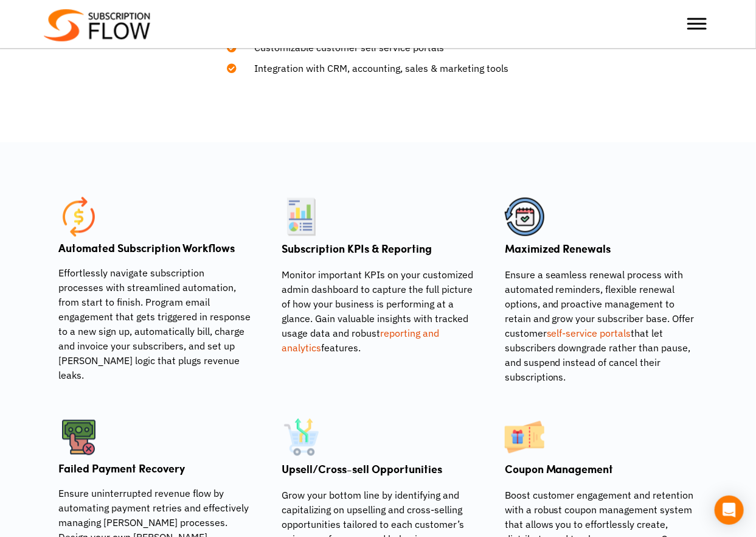  I want to click on h2: Subscription KPIs & Reporting, so click(378, 249).